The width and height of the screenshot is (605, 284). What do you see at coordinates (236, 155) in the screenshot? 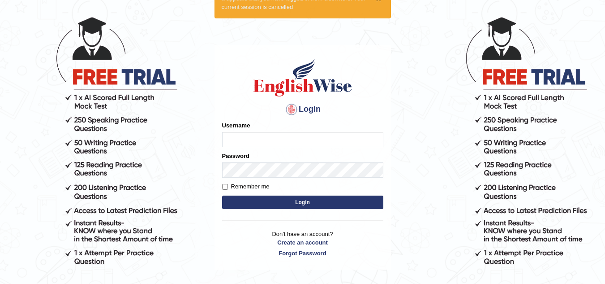
I see `label: Password` at bounding box center [236, 155].